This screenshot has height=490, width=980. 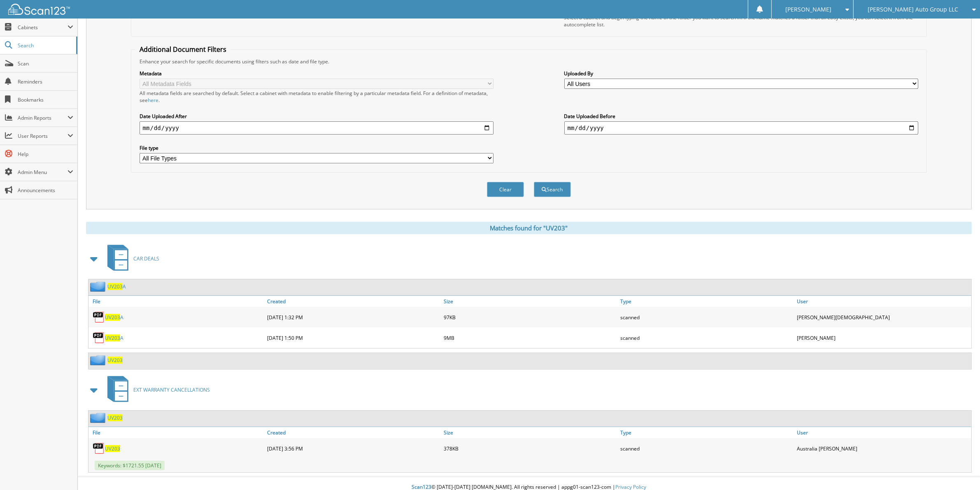 What do you see at coordinates (530, 338) in the screenshot?
I see `div: 9MB` at bounding box center [530, 338].